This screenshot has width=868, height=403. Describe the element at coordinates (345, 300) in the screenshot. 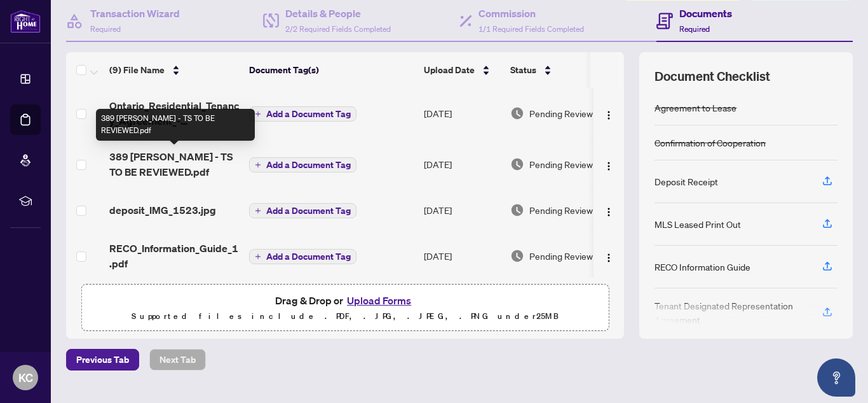

I see `span: Drag & Drop or` at that location.